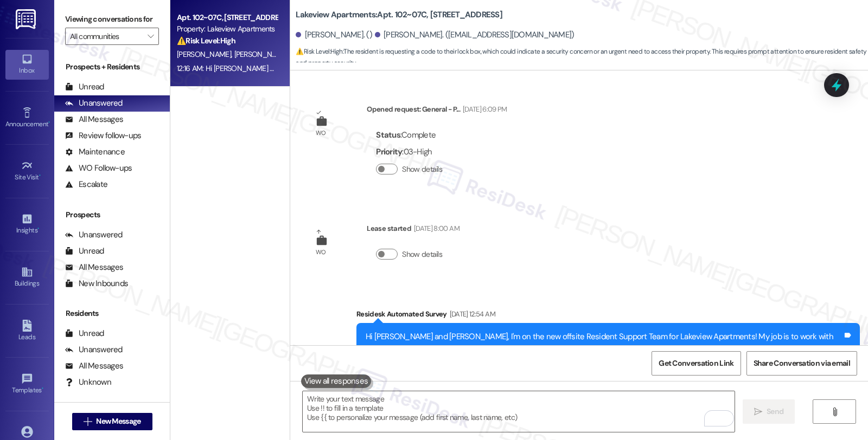  I want to click on div: Prospects, so click(112, 215).